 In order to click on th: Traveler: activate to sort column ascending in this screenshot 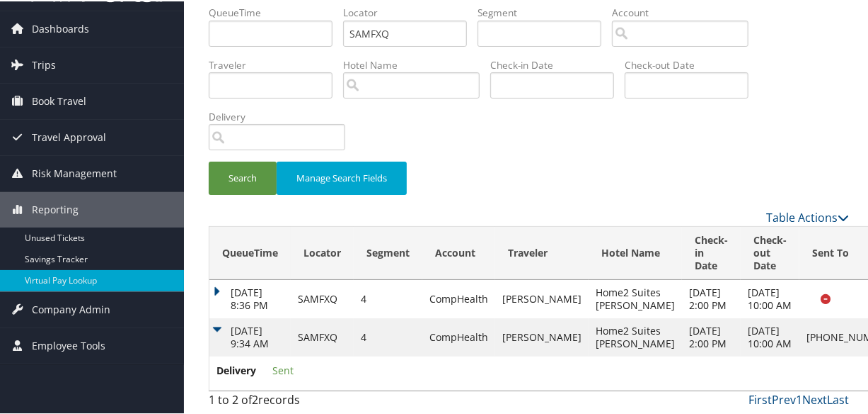, I will do `click(542, 251)`.